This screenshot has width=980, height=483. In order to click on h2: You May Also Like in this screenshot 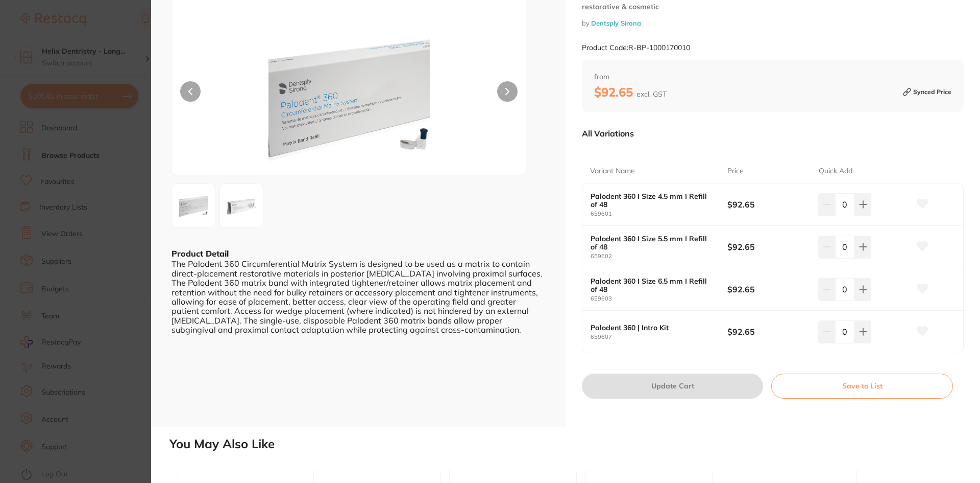, I will do `click(573, 444)`.